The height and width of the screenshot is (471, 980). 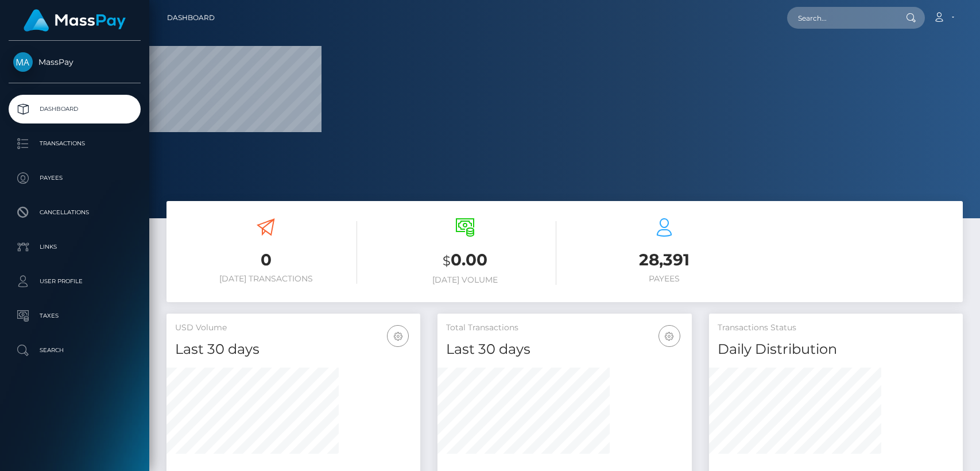 I want to click on a: Transactions, so click(x=75, y=143).